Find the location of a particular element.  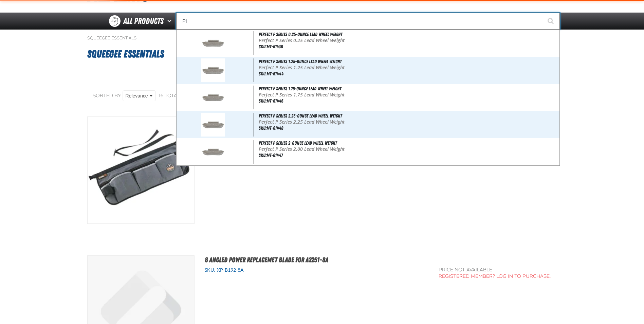

span: SKU:MT-61447 is located at coordinates (270, 155).